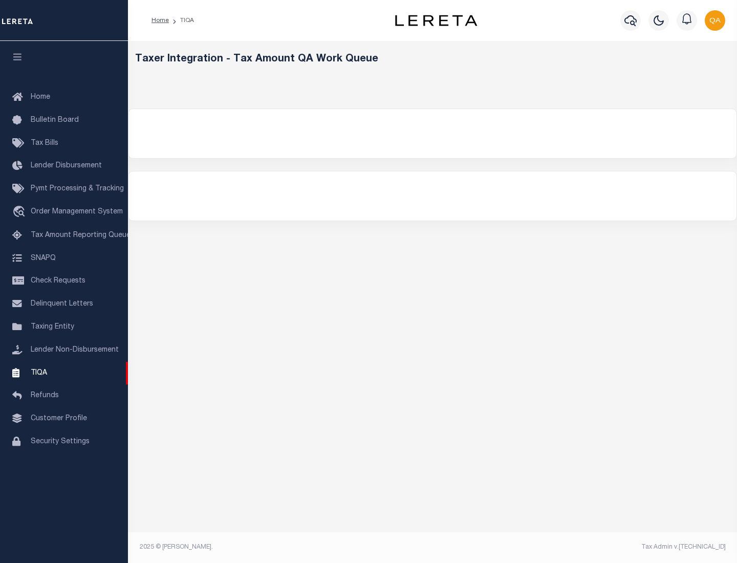 The height and width of the screenshot is (563, 737). I want to click on span: Security Settings, so click(60, 441).